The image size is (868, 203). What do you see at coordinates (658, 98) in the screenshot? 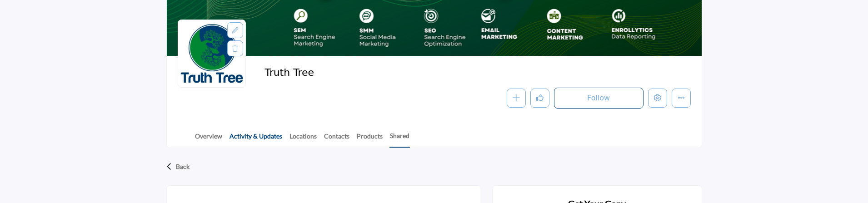
I see `button: Edit company` at bounding box center [658, 98].